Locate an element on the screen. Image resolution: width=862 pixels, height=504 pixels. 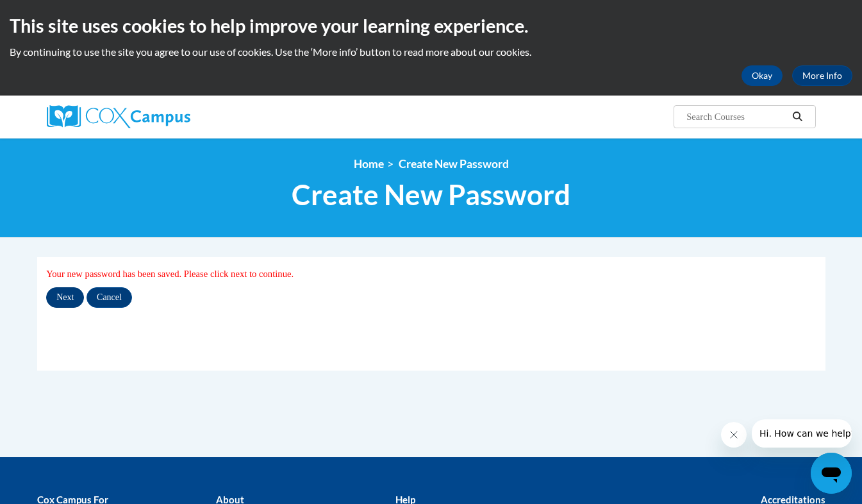
input: Cancel is located at coordinates (109, 298).